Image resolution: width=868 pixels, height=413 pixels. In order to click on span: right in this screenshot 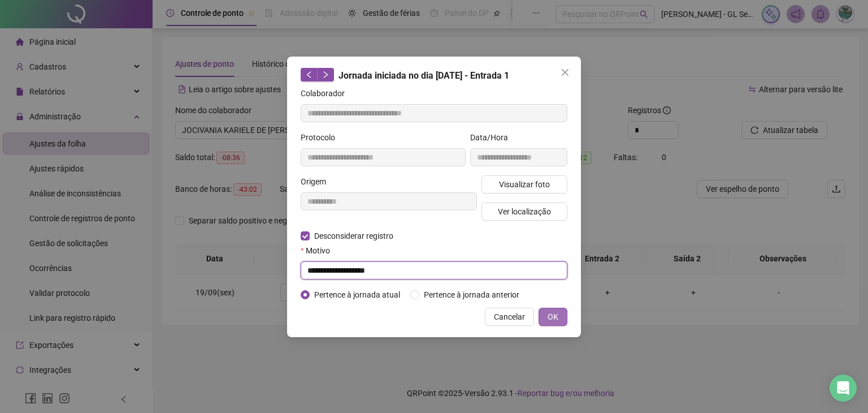, I will do `click(326, 75)`.